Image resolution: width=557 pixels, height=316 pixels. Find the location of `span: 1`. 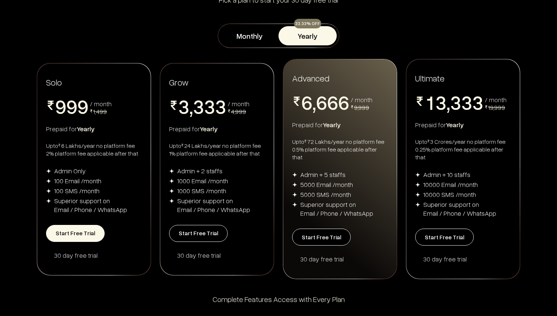

span: 1 is located at coordinates (430, 102).